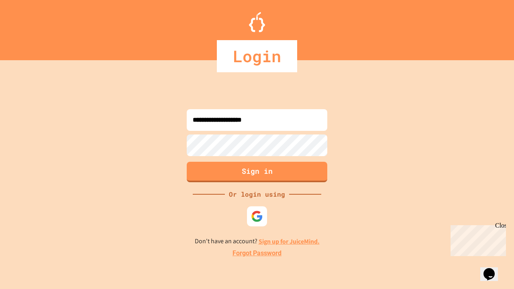 Image resolution: width=514 pixels, height=289 pixels. What do you see at coordinates (257, 194) in the screenshot?
I see `div: Or login using` at bounding box center [257, 194].